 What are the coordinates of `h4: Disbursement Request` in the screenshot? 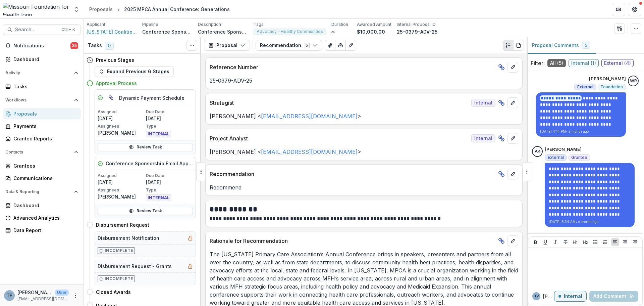 It's located at (122, 225).